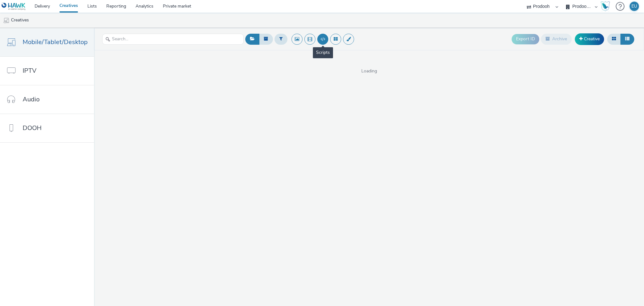 The width and height of the screenshot is (644, 306). I want to click on button: Archive, so click(556, 39).